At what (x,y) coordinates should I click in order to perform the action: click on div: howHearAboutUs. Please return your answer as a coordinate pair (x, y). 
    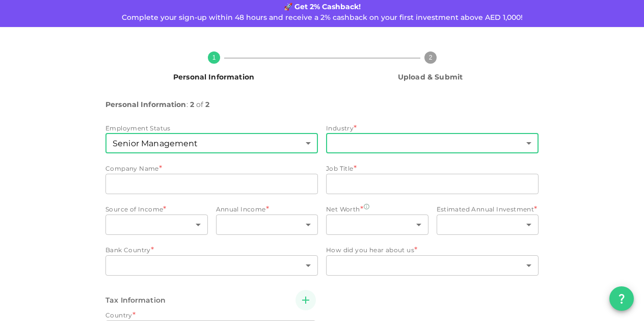
    Looking at the image, I should click on (432, 266).